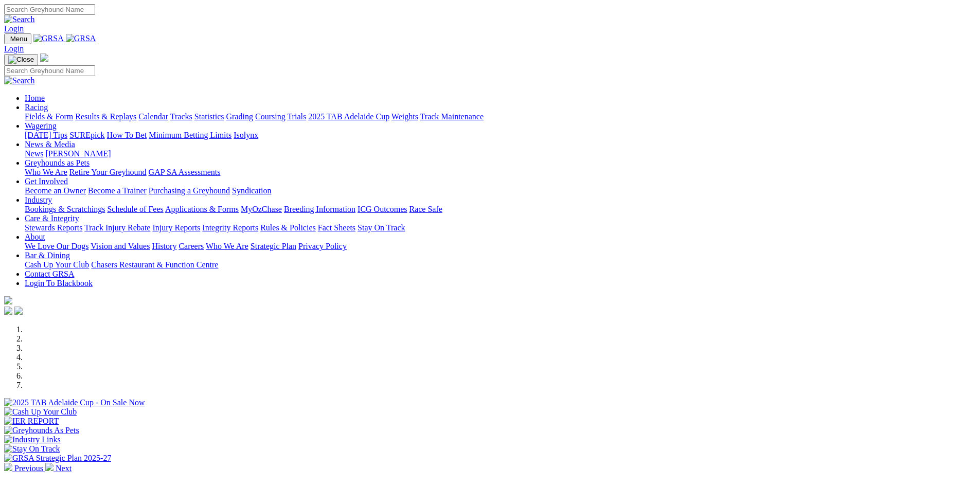 The image size is (980, 486). I want to click on a: Calendar, so click(153, 116).